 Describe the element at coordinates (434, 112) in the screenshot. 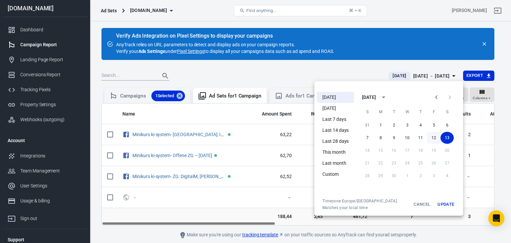

I see `span: Friday` at that location.